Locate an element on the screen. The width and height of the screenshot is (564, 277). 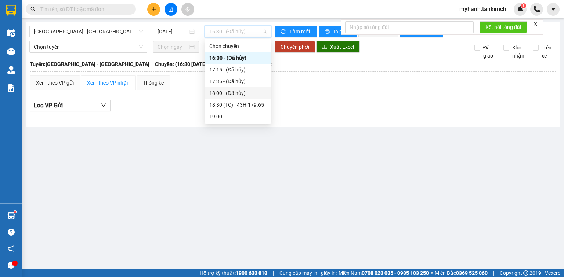
span: 1 is located at coordinates (523, 6).